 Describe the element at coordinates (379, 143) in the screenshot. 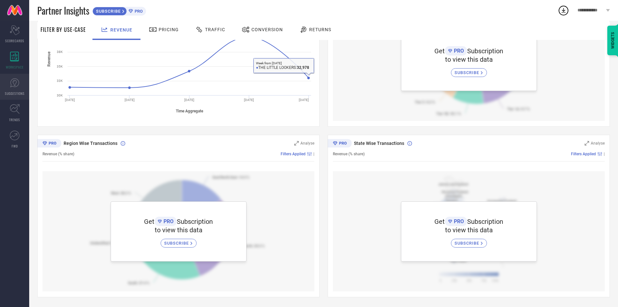

I see `span: State Wise Transactions` at that location.